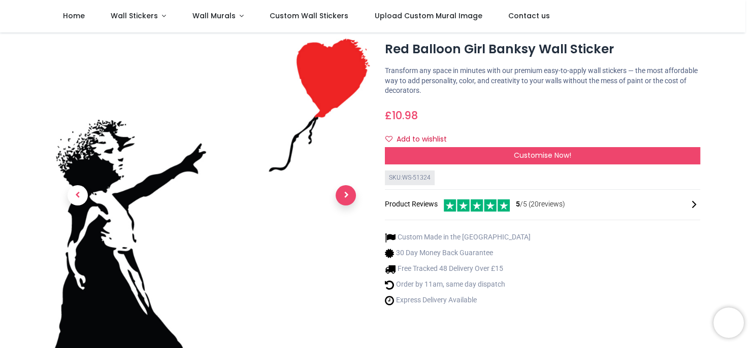 Image resolution: width=754 pixels, height=348 pixels. I want to click on button: Add to wishlistAdd to wishlist, so click(420, 140).